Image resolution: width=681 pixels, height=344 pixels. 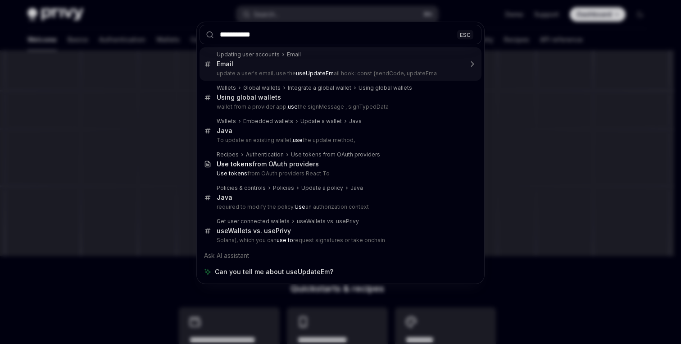 What do you see at coordinates (340, 207) in the screenshot?
I see `p: required to modify the policy. an authorization context` at bounding box center [340, 207].